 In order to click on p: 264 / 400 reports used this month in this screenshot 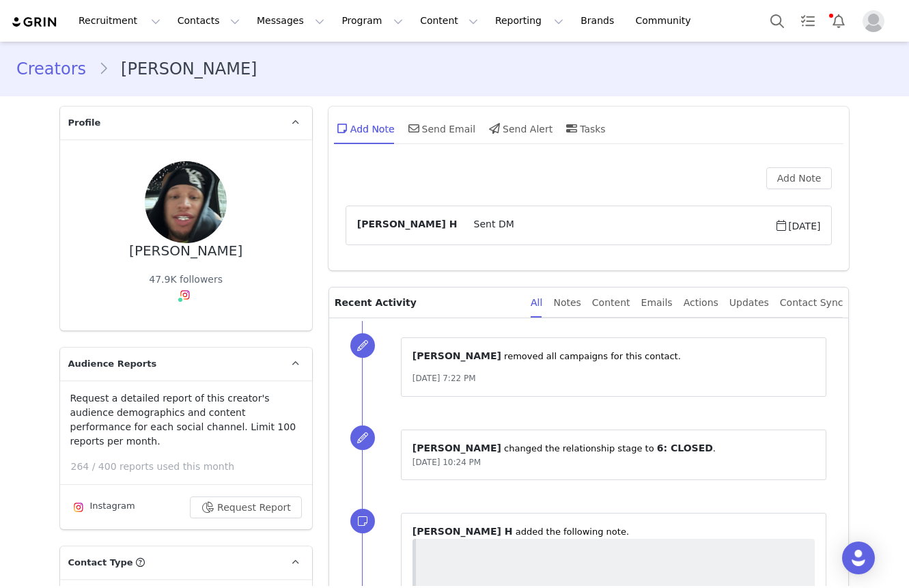, I will do `click(192, 466)`.